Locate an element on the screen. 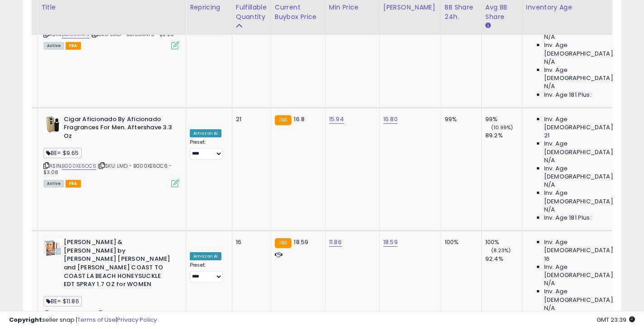 The height and width of the screenshot is (329, 644). div: 16 is located at coordinates (250, 243).